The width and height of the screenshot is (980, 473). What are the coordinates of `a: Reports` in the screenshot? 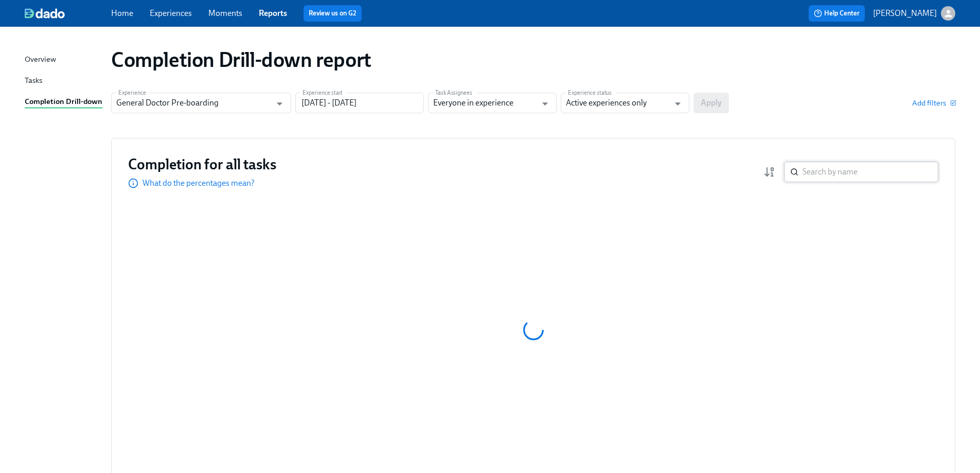 It's located at (272, 13).